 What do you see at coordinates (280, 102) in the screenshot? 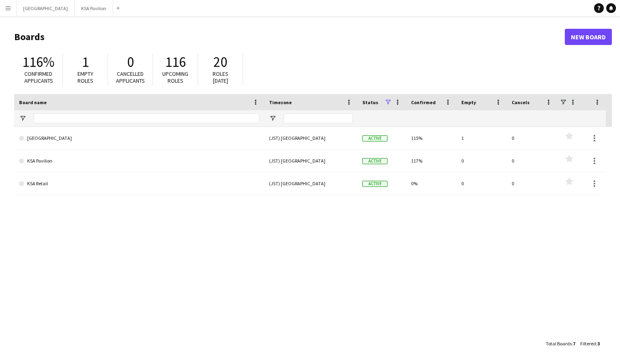
I see `span: Timezone` at bounding box center [280, 102].